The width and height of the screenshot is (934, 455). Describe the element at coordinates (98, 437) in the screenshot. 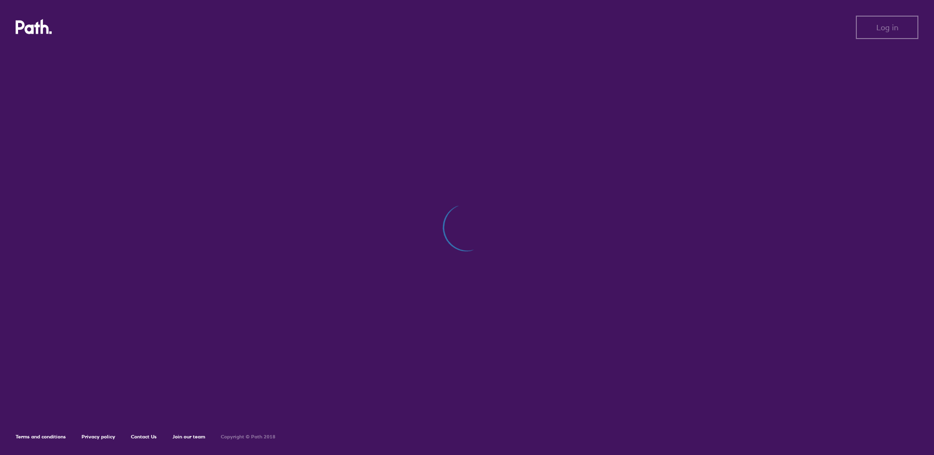

I see `a: Privacy policy` at that location.